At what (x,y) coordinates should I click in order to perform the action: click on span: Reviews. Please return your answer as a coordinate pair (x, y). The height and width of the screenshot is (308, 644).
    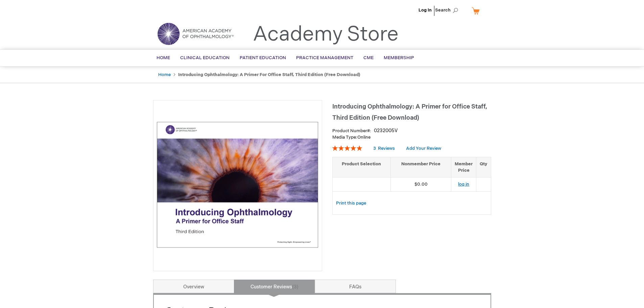
    Looking at the image, I should click on (386, 148).